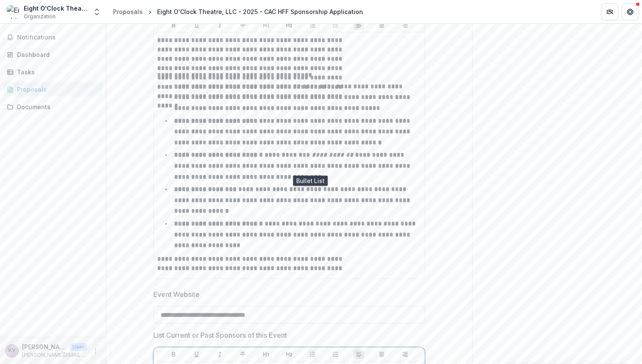  I want to click on nav: breadcrumb, so click(238, 11).